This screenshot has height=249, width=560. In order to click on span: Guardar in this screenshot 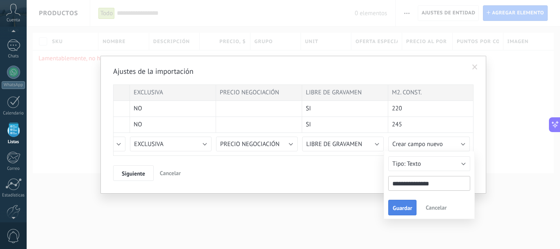, I will do `click(402, 208)`.